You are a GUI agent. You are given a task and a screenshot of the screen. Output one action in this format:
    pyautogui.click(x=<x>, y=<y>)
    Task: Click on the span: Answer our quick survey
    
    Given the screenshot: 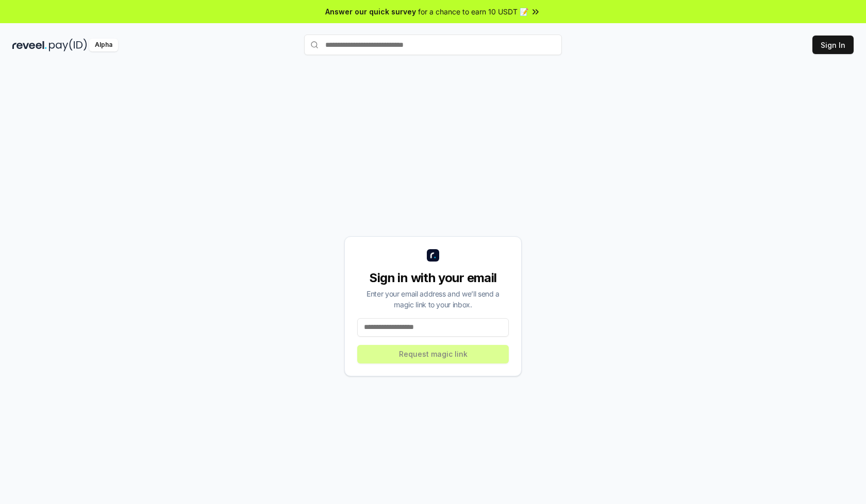 What is the action you would take?
    pyautogui.click(x=371, y=11)
    